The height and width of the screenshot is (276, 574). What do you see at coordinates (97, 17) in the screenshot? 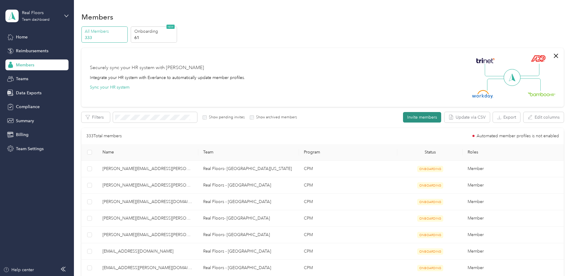
I see `h1: Members` at bounding box center [97, 17].